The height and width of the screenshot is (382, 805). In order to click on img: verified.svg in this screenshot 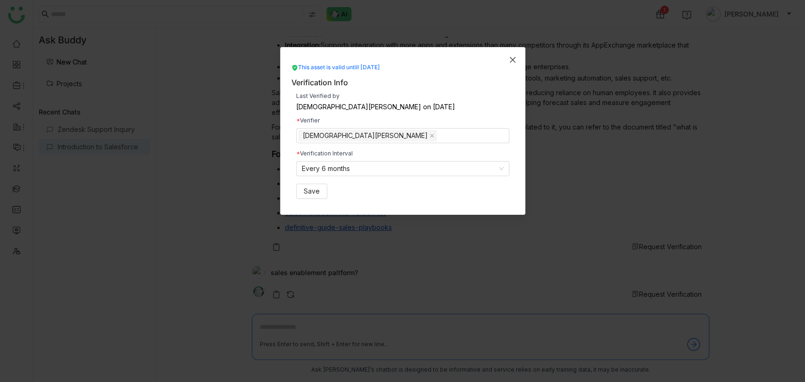, I will do `click(295, 68)`.